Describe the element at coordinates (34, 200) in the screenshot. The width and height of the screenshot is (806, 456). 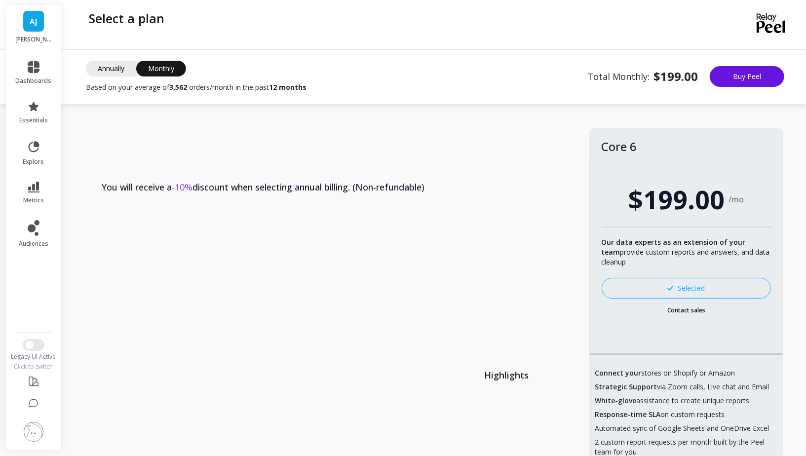
I see `span: metrics` at that location.